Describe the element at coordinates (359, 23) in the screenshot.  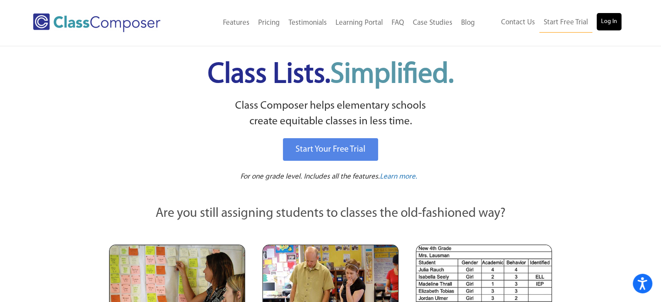
I see `a: Learning Portal` at that location.